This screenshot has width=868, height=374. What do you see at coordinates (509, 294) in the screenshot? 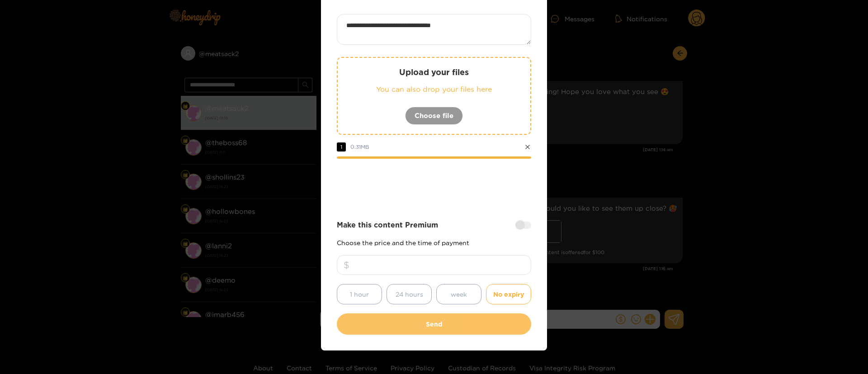
I see `span: No expiry` at bounding box center [509, 294].